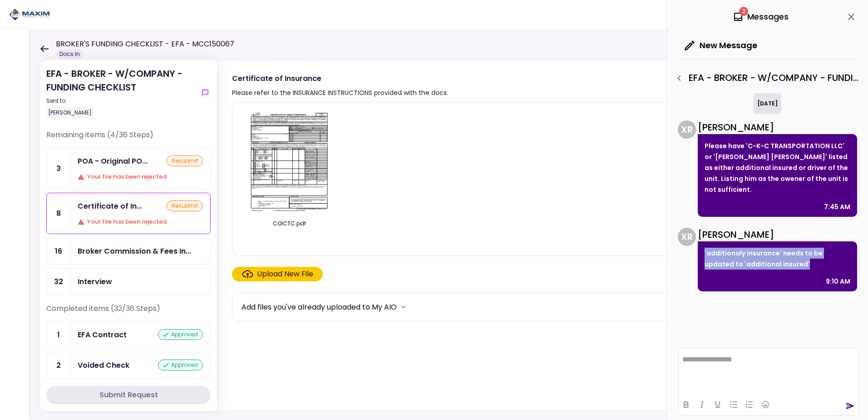 The image size is (868, 420). What do you see at coordinates (58, 251) in the screenshot?
I see `div: 16` at bounding box center [58, 251].